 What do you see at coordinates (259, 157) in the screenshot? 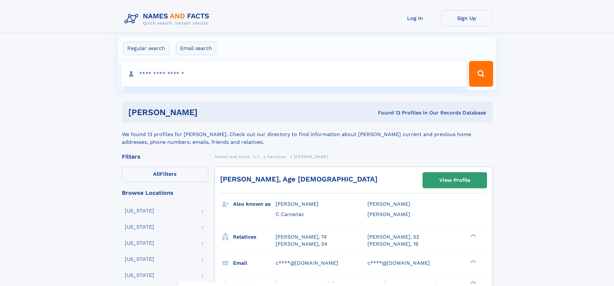
I see `span: C` at bounding box center [259, 157].